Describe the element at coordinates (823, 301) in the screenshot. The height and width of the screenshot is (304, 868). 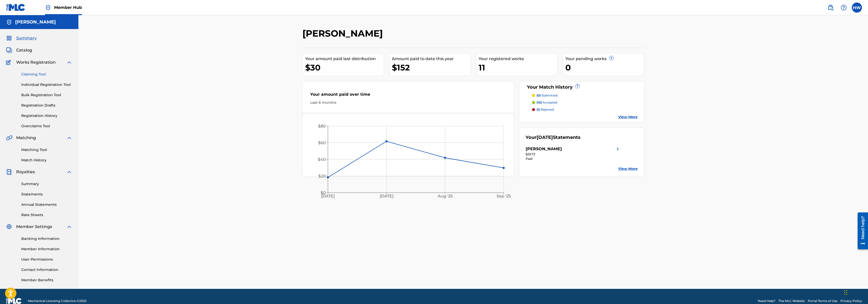
I see `a: Portal Terms of Use` at that location.